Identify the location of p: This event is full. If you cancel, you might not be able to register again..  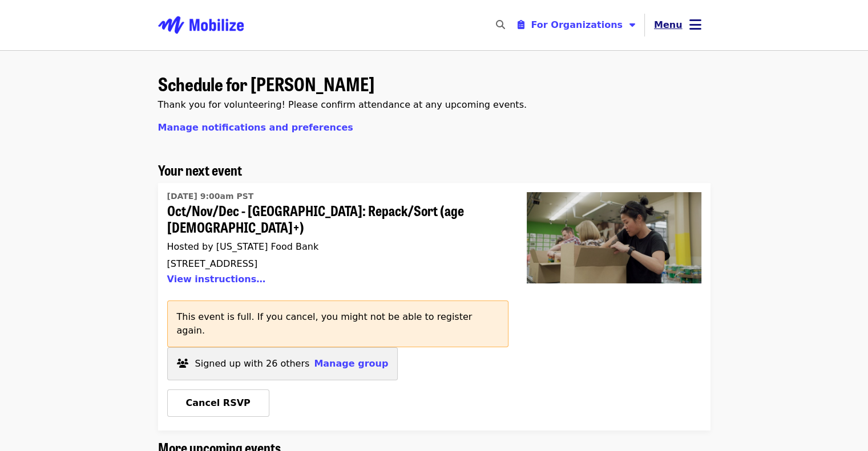
(338, 324).